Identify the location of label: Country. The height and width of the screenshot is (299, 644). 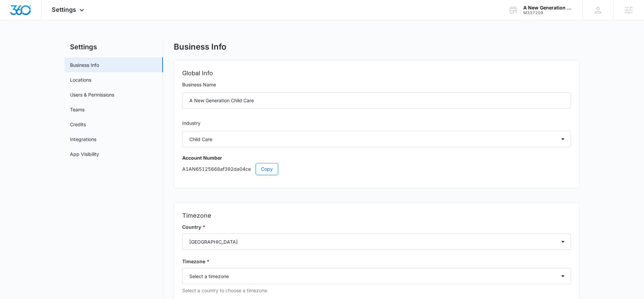
(377, 227).